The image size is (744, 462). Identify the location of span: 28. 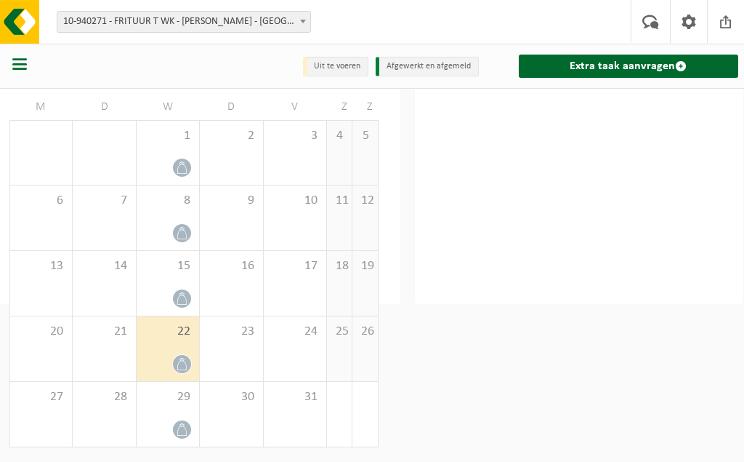
(104, 397).